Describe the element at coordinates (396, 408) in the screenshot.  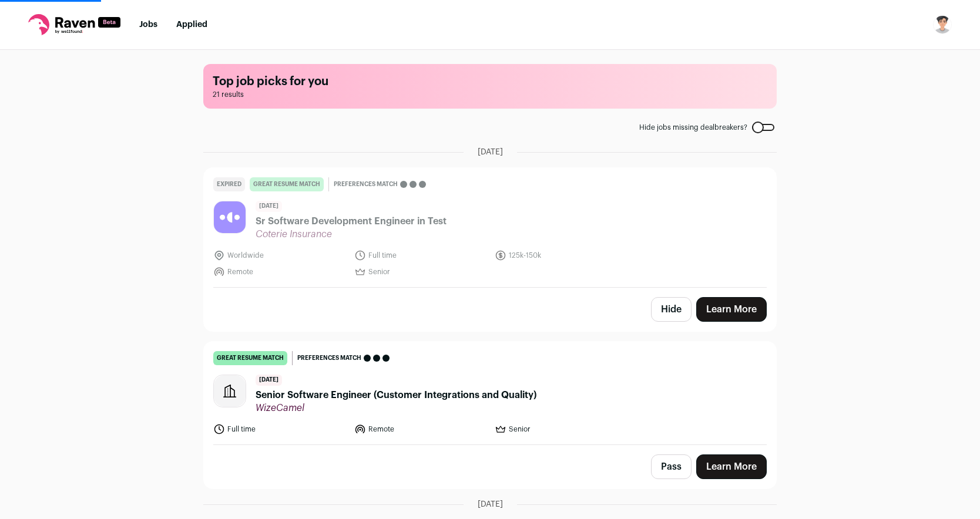
I see `span: WizeCamel` at that location.